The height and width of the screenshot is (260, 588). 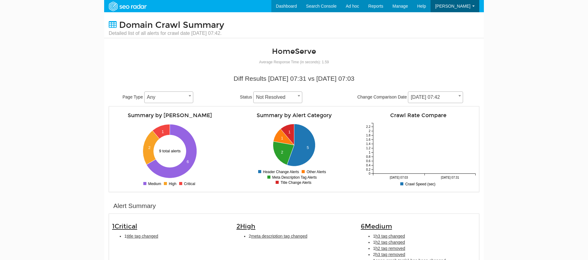 I want to click on tspan: 1, so click(x=370, y=152).